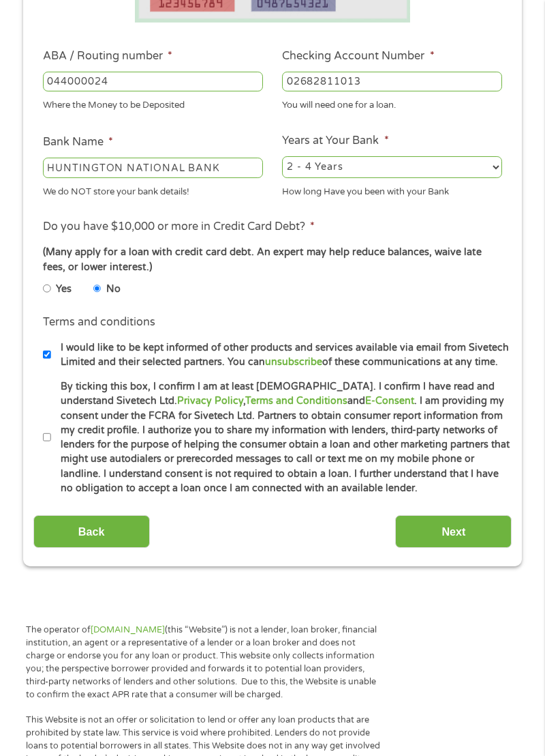 Image resolution: width=545 pixels, height=756 pixels. What do you see at coordinates (63, 289) in the screenshot?
I see `label: Yes` at bounding box center [63, 289].